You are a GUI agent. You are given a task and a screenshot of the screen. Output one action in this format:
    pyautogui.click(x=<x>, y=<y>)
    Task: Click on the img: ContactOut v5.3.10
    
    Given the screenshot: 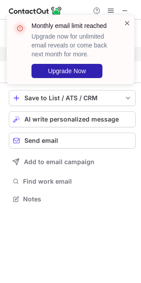 What is the action you would take?
    pyautogui.click(x=35, y=11)
    